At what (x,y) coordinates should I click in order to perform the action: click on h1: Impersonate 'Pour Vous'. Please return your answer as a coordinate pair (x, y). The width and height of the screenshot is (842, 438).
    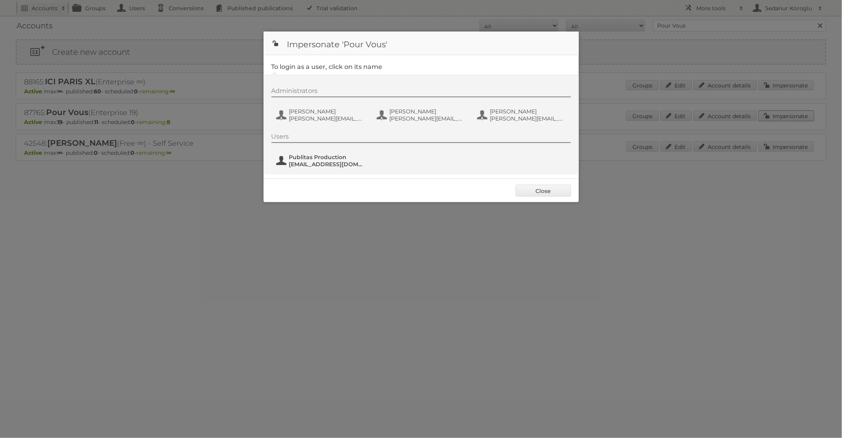
    Looking at the image, I should click on (421, 43).